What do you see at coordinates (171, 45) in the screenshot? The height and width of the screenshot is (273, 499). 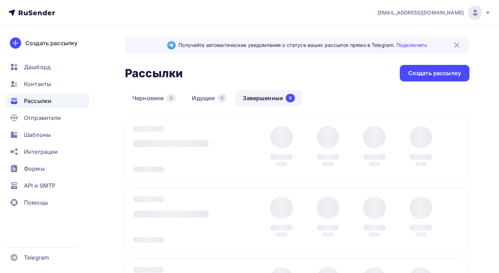 I see `img: Telegram` at bounding box center [171, 45].